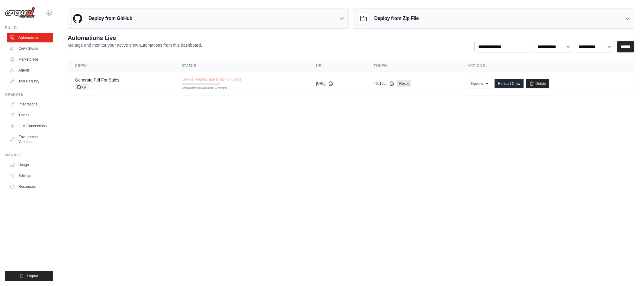 This screenshot has width=644, height=286. What do you see at coordinates (30, 176) in the screenshot?
I see `a: Settings` at bounding box center [30, 176].